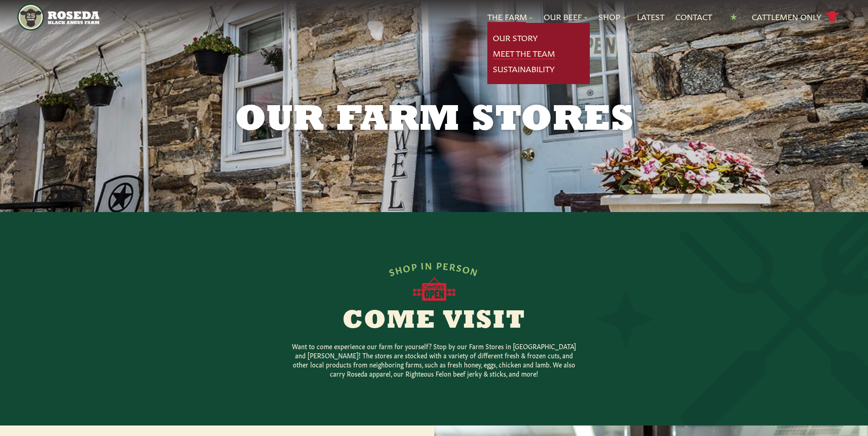 This screenshot has width=868, height=436. Describe the element at coordinates (694, 17) in the screenshot. I see `a: Contact` at that location.